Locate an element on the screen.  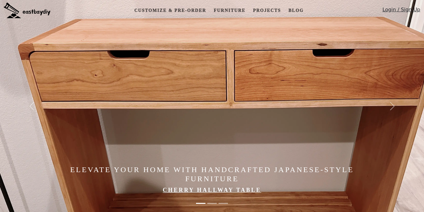
a: Login / Sign Up is located at coordinates (401, 11).